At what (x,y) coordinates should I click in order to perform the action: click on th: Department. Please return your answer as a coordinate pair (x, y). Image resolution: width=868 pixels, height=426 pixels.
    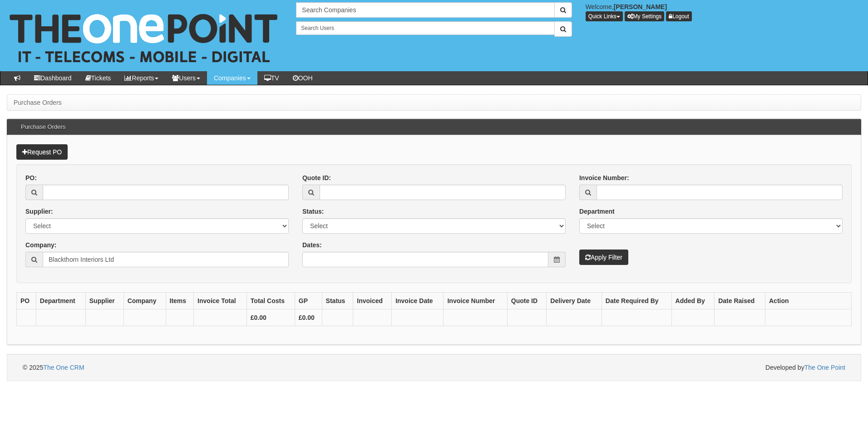
    Looking at the image, I should click on (60, 301).